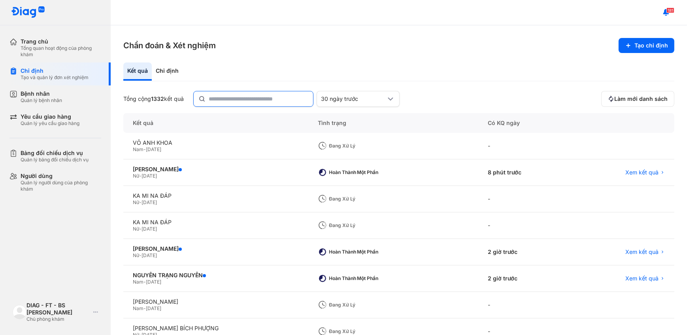 The width and height of the screenshot is (687, 335). I want to click on div: Quản lý người dùng của phòng khám, so click(61, 186).